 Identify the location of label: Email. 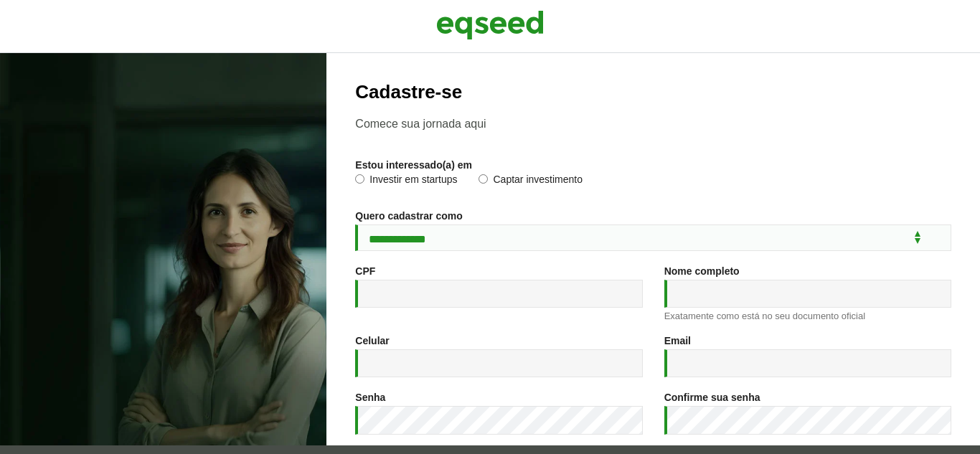
(677, 341).